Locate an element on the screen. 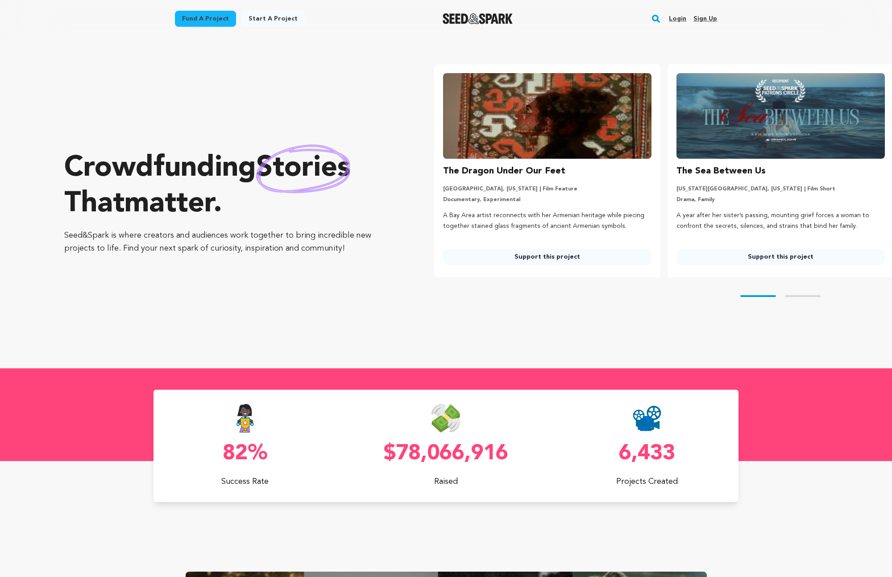 Image resolution: width=892 pixels, height=577 pixels. p: $78,066,916 is located at coordinates (446, 454).